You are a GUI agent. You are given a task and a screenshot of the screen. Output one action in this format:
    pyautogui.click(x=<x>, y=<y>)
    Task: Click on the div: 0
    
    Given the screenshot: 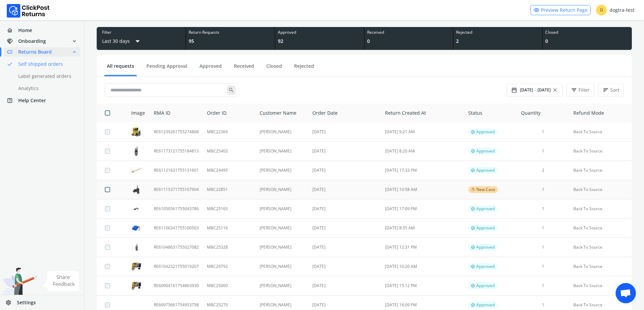 What is the action you would take?
    pyautogui.click(x=408, y=41)
    